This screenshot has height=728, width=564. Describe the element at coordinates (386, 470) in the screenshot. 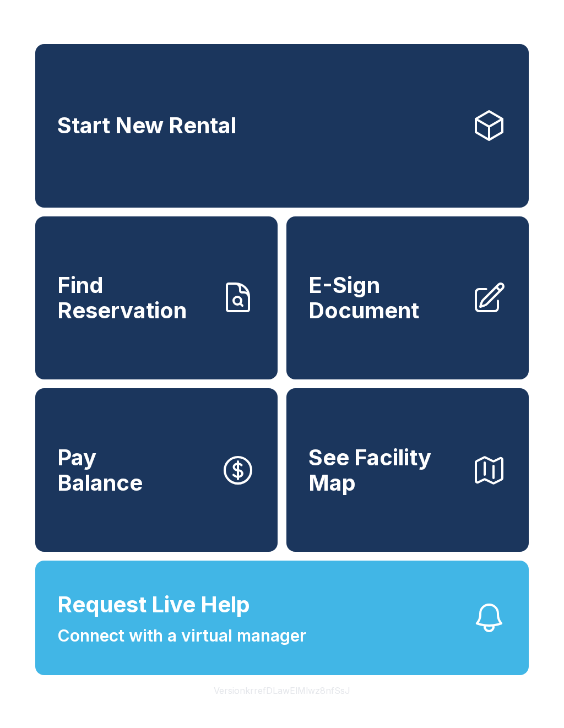

I see `span: See Facility Map` at that location.